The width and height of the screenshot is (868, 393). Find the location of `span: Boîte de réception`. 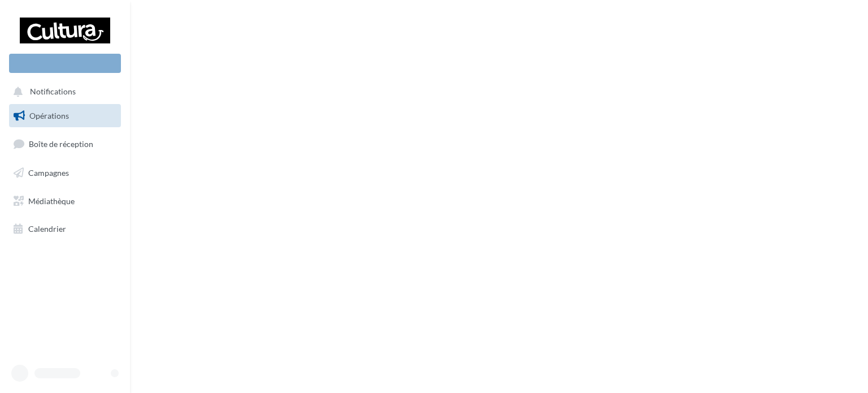

span: Boîte de réception is located at coordinates (61, 143).